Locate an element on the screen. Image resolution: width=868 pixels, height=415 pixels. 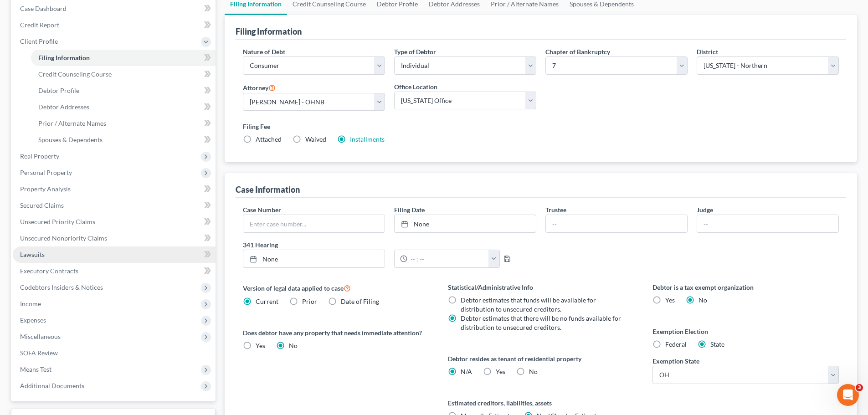
a: Spouses & Dependents is located at coordinates (123, 140).